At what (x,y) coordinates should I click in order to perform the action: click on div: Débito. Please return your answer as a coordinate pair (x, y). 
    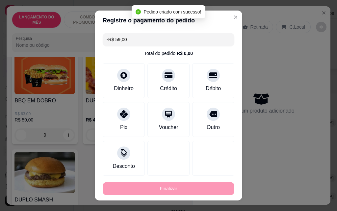
    Looking at the image, I should click on (213, 89).